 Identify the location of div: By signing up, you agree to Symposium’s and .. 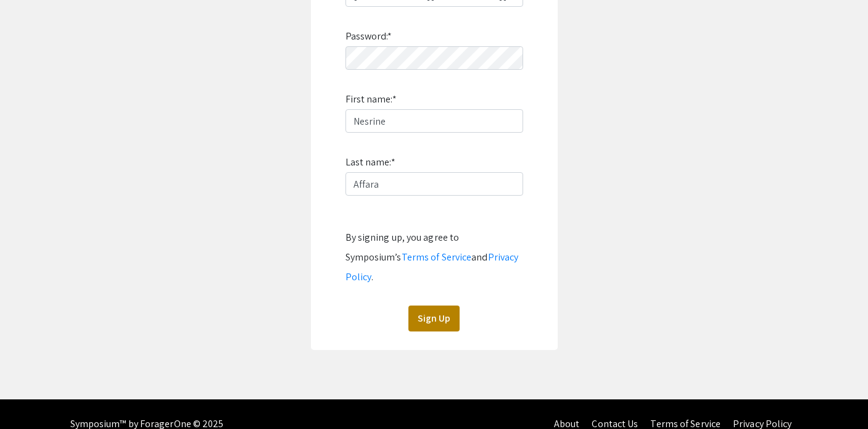
(435, 257).